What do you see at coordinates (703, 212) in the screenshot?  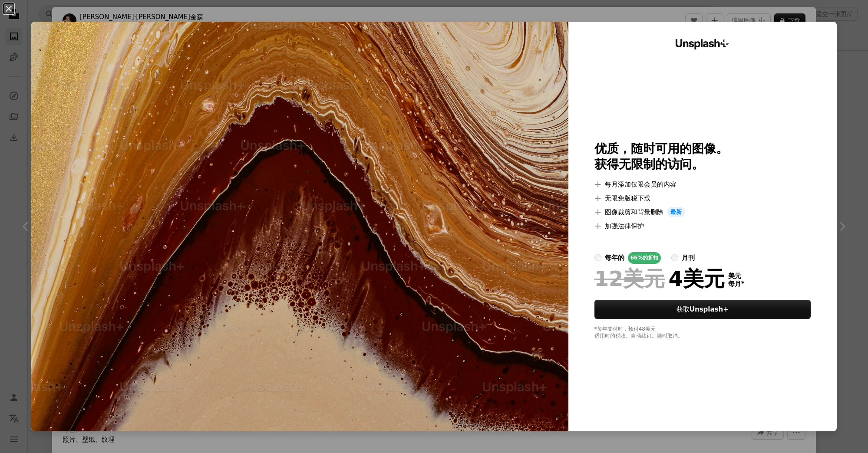 I see `li: 图像裁剪和背景删除` at bounding box center [703, 212].